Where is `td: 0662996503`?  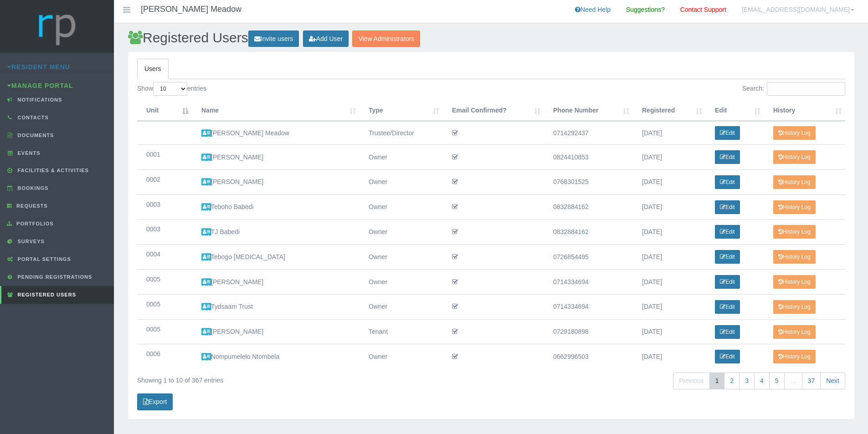
td: 0662996503 is located at coordinates (588, 356).